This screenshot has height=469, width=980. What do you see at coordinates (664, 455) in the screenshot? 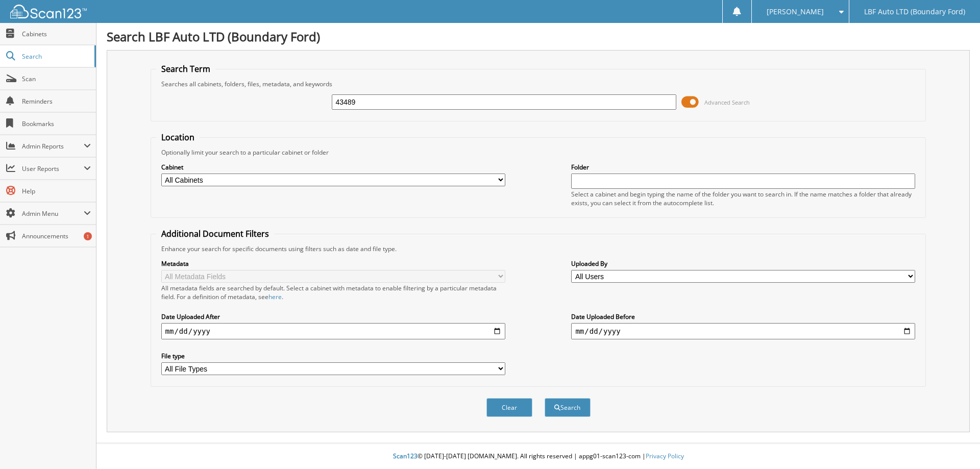
I see `a: Privacy Policy` at bounding box center [664, 455].